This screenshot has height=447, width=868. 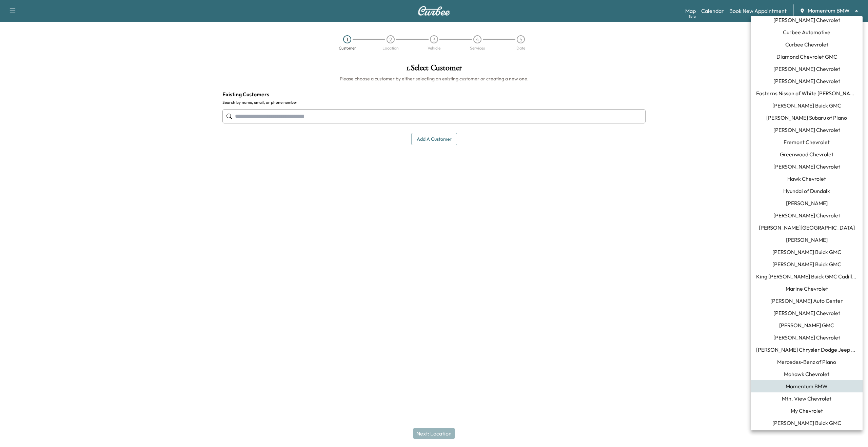 What do you see at coordinates (806, 142) in the screenshot?
I see `span: Fremont Chevrolet` at bounding box center [806, 142].